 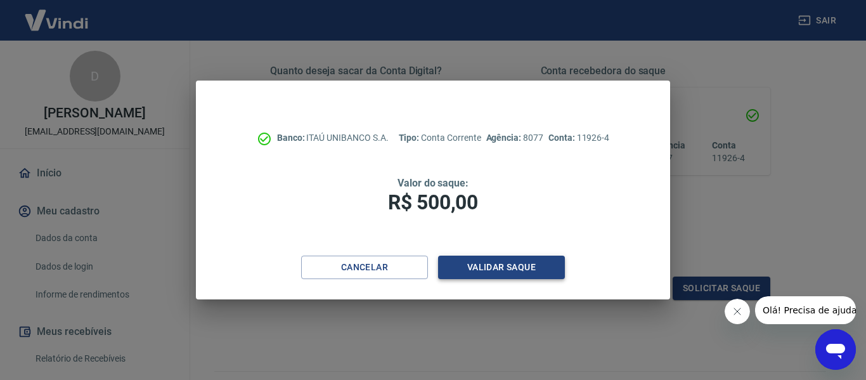 What do you see at coordinates (433, 183) in the screenshot?
I see `span: Valor do saque:` at bounding box center [433, 183].